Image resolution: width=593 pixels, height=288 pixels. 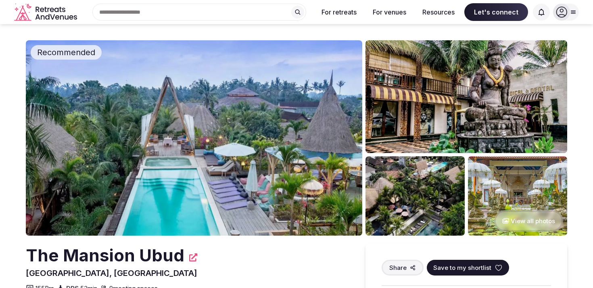 I want to click on span: Share, so click(x=398, y=268).